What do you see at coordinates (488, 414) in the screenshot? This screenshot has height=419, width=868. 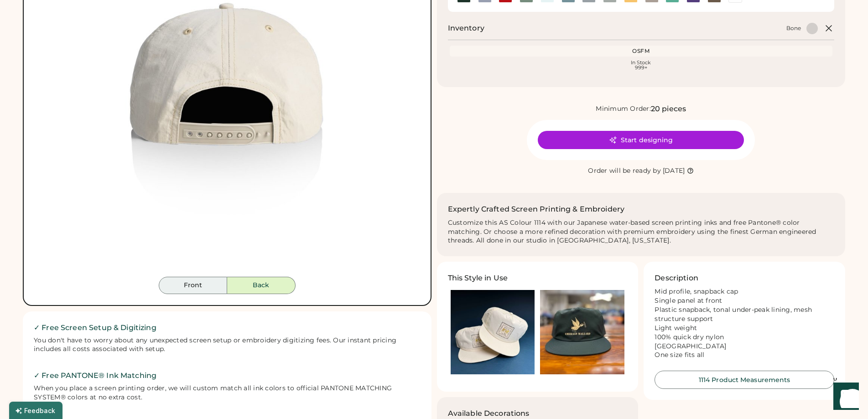 I see `h3: Available Decorations` at bounding box center [488, 414].